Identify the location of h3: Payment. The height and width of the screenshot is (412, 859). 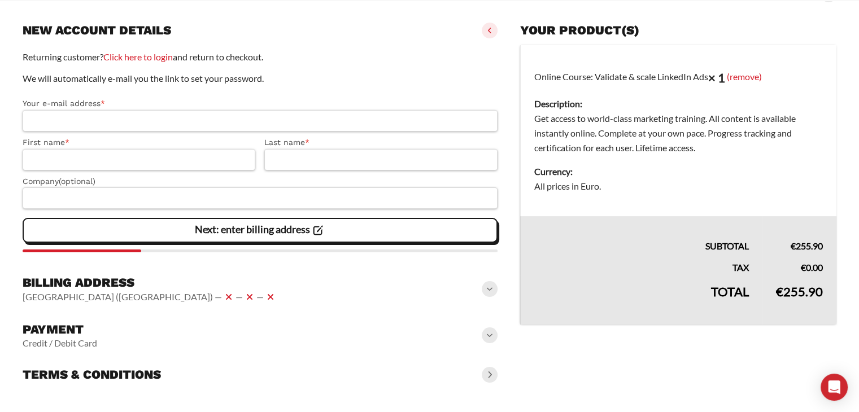
(60, 330).